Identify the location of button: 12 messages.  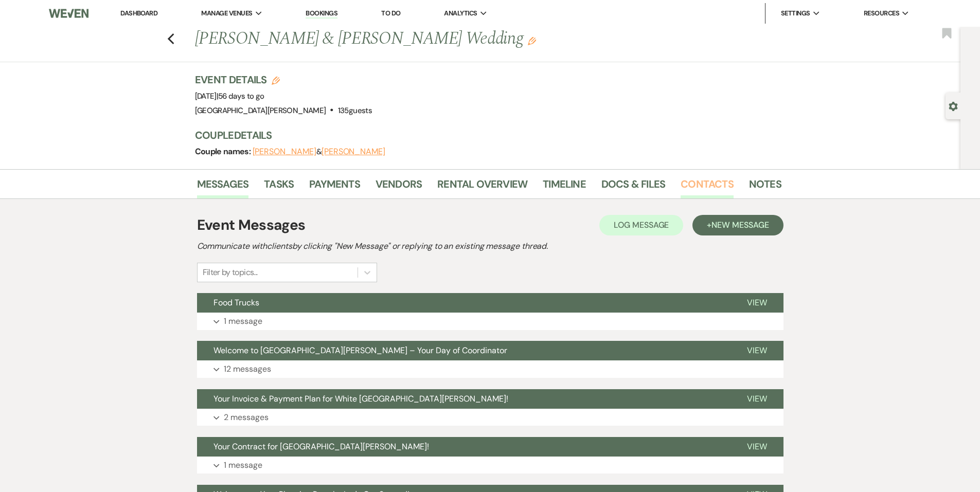
(490, 370).